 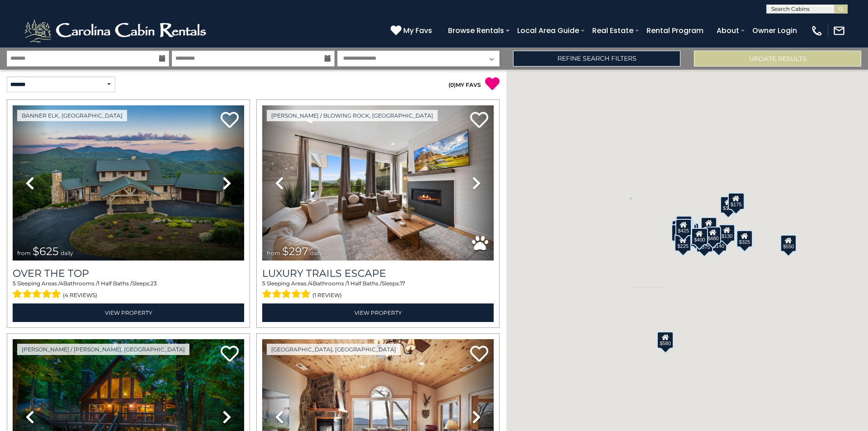 What do you see at coordinates (675, 30) in the screenshot?
I see `a: Rental Program` at bounding box center [675, 30].